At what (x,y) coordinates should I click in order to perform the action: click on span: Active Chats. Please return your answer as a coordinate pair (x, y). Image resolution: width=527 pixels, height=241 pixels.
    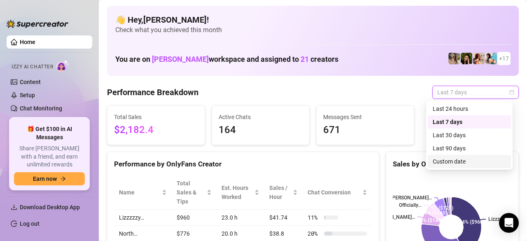
    Looking at the image, I should click on (260, 117).